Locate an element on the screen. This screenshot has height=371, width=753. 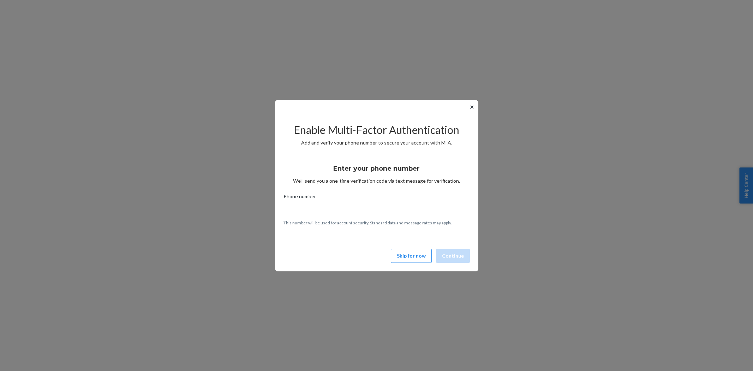
div: We’ll send you a one-time verification code via text message for verification. is located at coordinates (377, 171).